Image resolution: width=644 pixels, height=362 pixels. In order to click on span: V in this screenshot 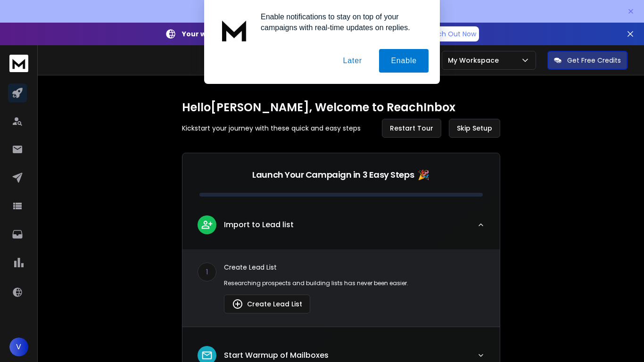, I will do `click(18, 347)`.